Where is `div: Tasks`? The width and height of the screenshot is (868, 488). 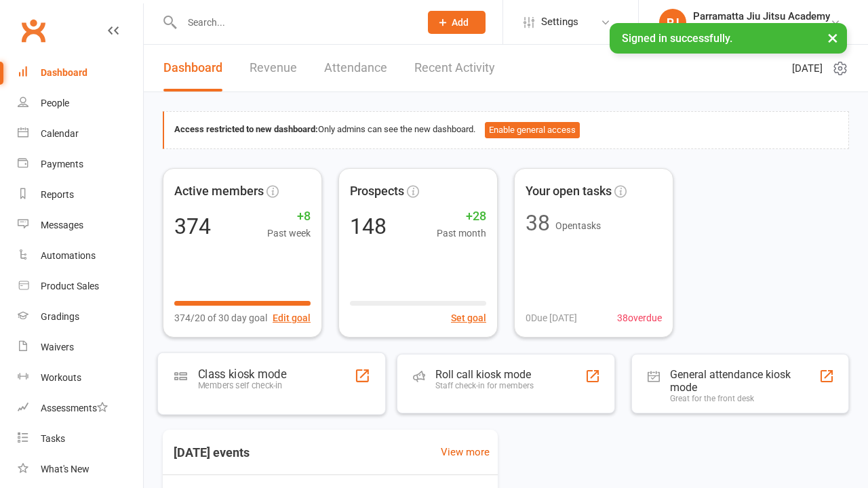
div: Tasks is located at coordinates (53, 439).